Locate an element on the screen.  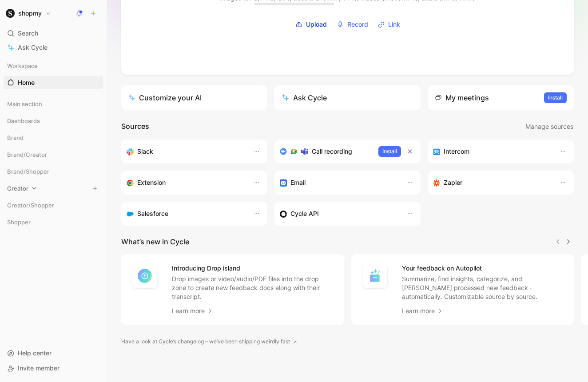
span: Home is located at coordinates (26, 83).